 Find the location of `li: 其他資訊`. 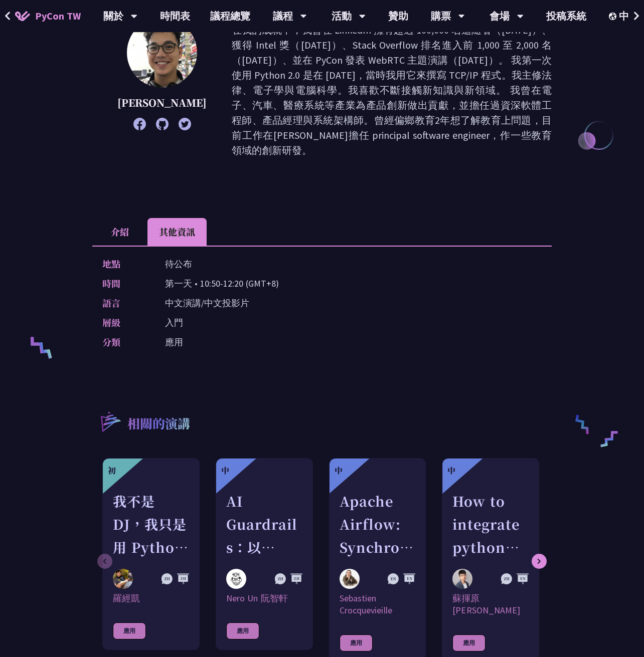

li: 其他資訊 is located at coordinates (177, 231).